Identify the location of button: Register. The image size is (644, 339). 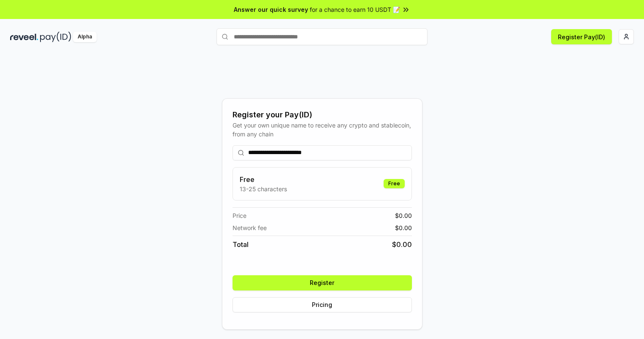
(322, 283).